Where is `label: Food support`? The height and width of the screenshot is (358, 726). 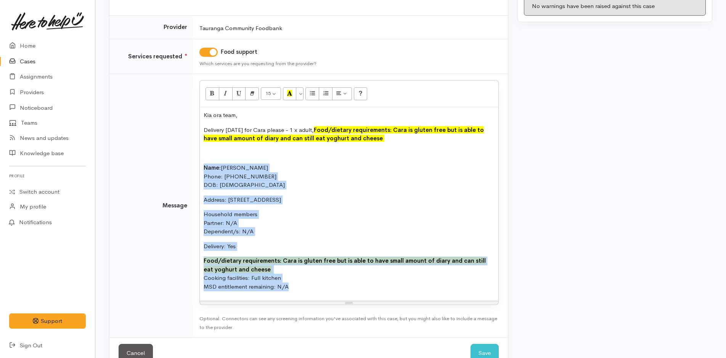 label: Food support is located at coordinates (239, 52).